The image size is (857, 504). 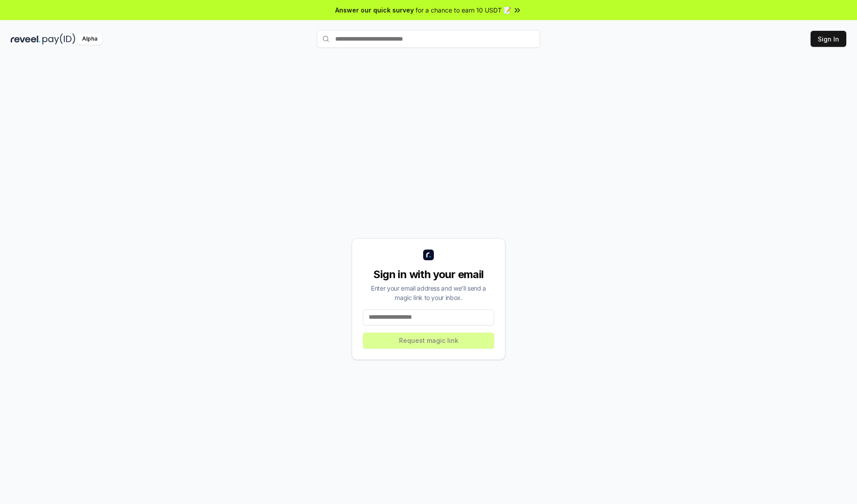 What do you see at coordinates (428, 254) in the screenshot?
I see `img: logo_small` at bounding box center [428, 254].